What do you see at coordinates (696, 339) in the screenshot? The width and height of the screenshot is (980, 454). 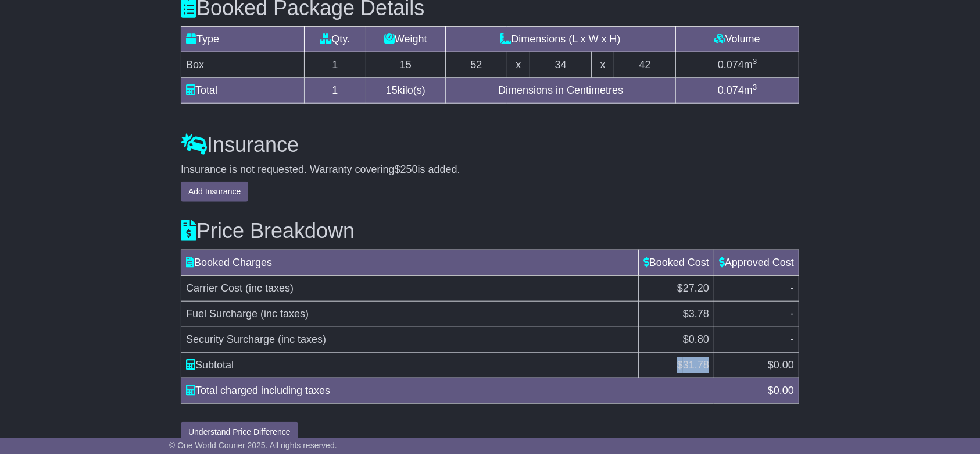 I see `span: $0.80` at bounding box center [696, 339].